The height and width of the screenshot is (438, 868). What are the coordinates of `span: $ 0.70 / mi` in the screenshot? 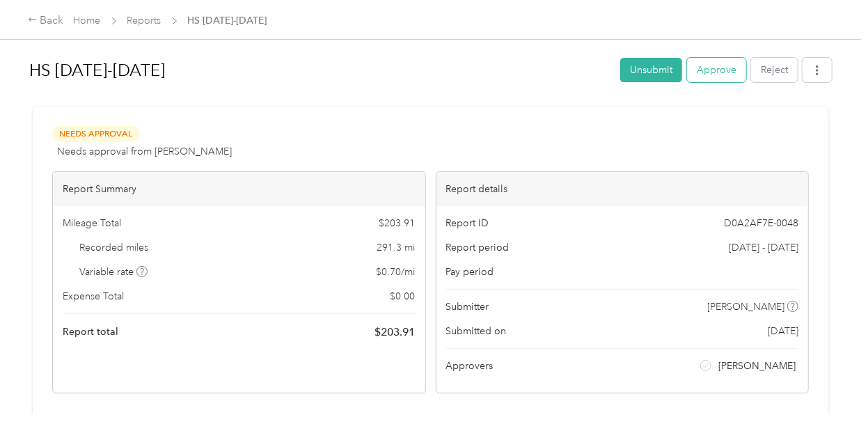 It's located at (396, 272).